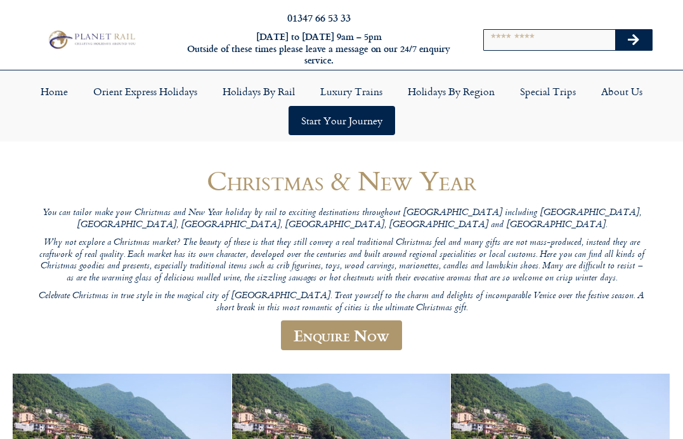  I want to click on a: Holidays by Region, so click(451, 91).